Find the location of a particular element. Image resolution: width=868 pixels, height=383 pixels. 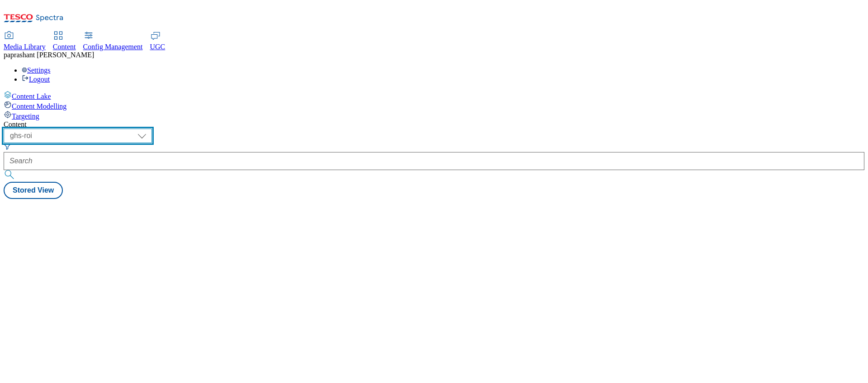

a: Logout is located at coordinates (36, 79).